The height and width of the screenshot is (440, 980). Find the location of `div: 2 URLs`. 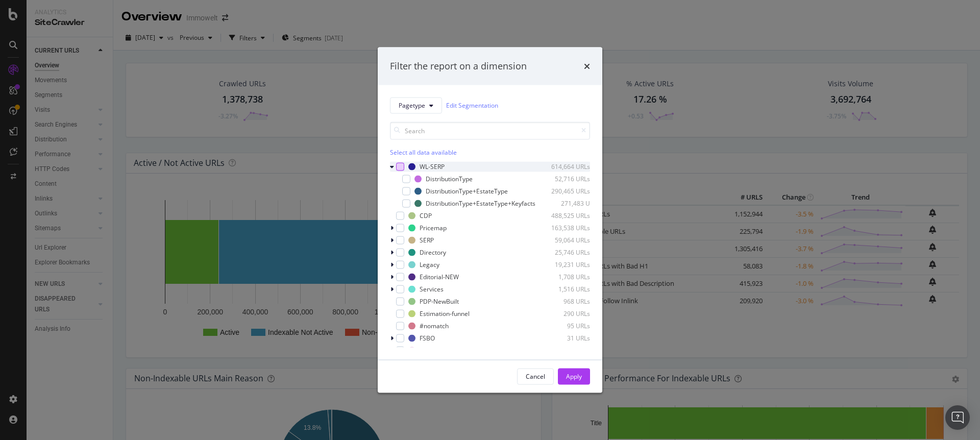

div: 2 URLs is located at coordinates (565, 350).